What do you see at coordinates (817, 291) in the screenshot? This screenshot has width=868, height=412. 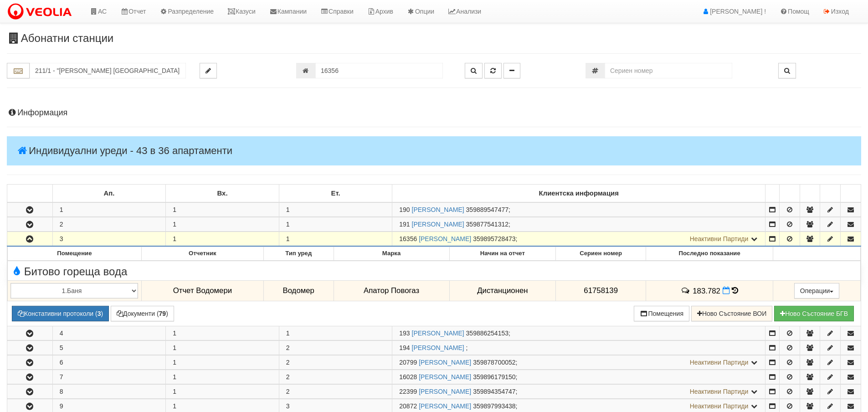 I see `button: Операции` at bounding box center [817, 291].